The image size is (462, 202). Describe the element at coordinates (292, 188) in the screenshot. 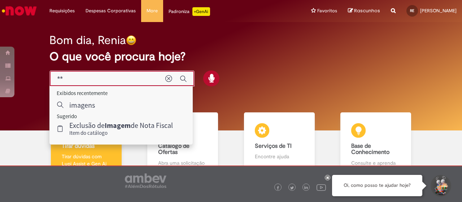

I see `img: logo_footer_twitter.png` at that location.